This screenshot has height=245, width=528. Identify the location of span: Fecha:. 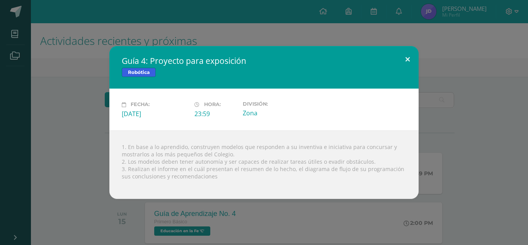
(140, 104).